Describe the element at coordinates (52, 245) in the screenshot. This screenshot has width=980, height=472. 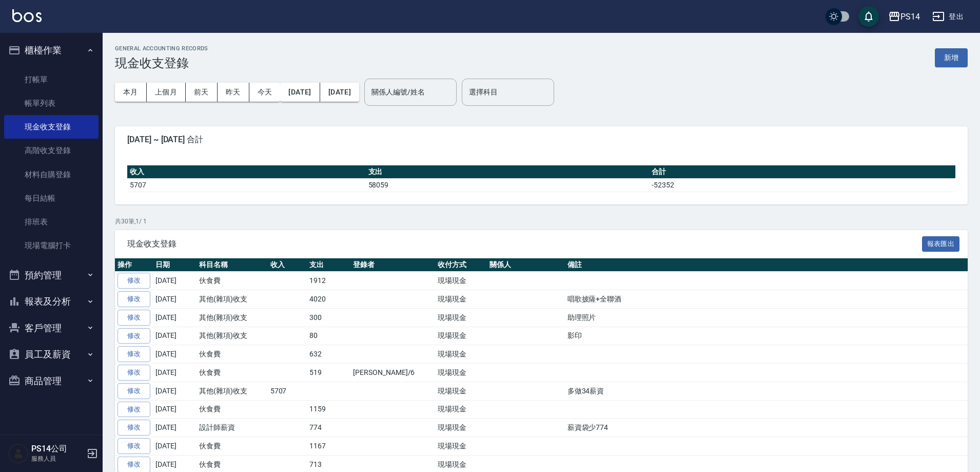
I see `a: 現場電腦打卡` at that location.